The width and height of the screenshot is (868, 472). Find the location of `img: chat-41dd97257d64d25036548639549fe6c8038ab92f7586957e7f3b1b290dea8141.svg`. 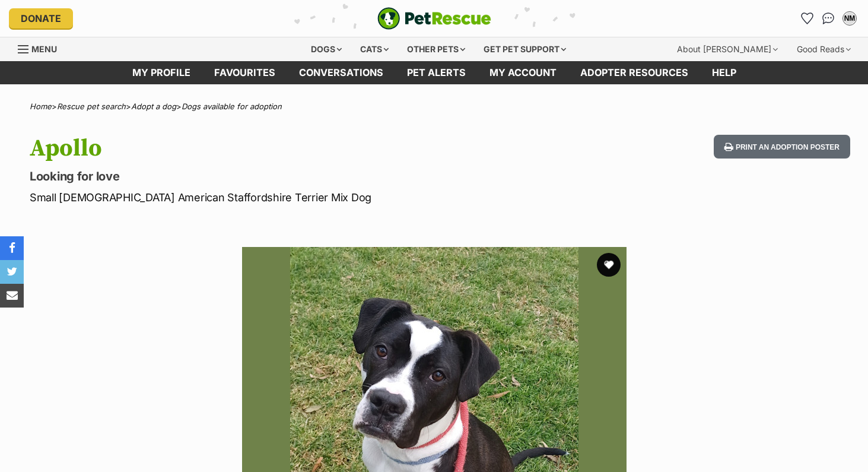

img: chat-41dd97257d64d25036548639549fe6c8038ab92f7586957e7f3b1b290dea8141.svg is located at coordinates (828, 18).